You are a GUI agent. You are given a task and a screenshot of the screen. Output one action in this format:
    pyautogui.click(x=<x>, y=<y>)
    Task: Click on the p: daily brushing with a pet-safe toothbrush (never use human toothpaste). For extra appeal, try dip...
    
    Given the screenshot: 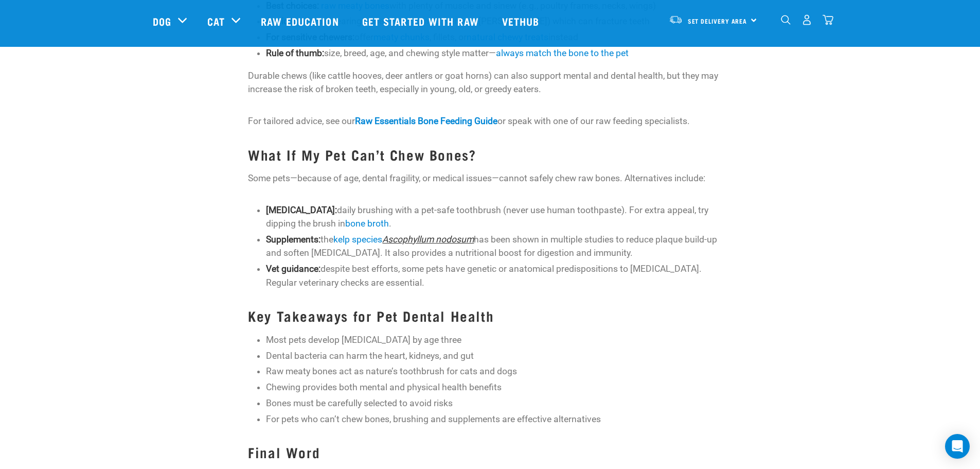 What is the action you would take?
    pyautogui.click(x=498, y=217)
    